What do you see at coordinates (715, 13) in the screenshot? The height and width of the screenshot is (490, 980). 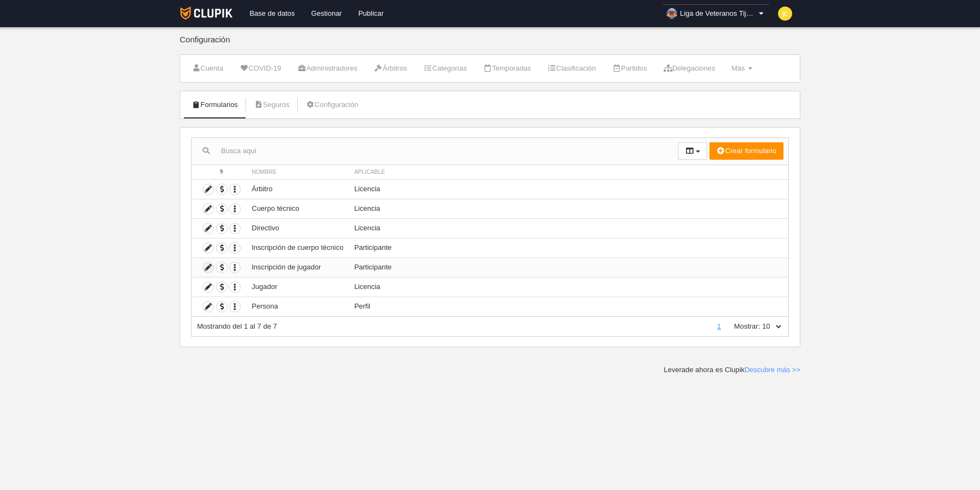 I see `a: Liga de Veteranos Tijuana` at bounding box center [715, 13].